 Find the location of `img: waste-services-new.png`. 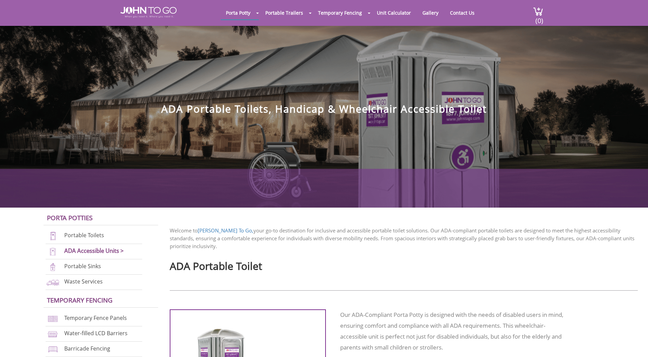

img: waste-services-new.png is located at coordinates (53, 282).